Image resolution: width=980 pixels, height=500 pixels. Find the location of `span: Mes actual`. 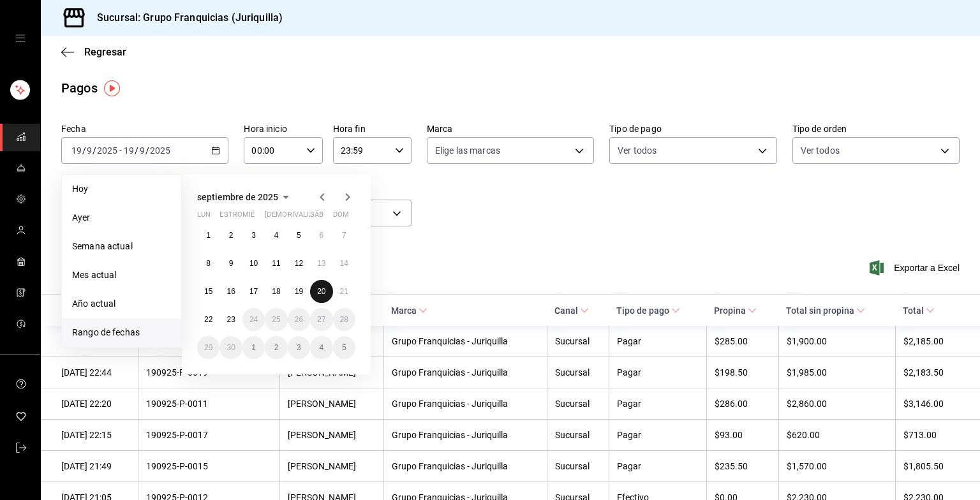

span: Mes actual is located at coordinates (121, 275).